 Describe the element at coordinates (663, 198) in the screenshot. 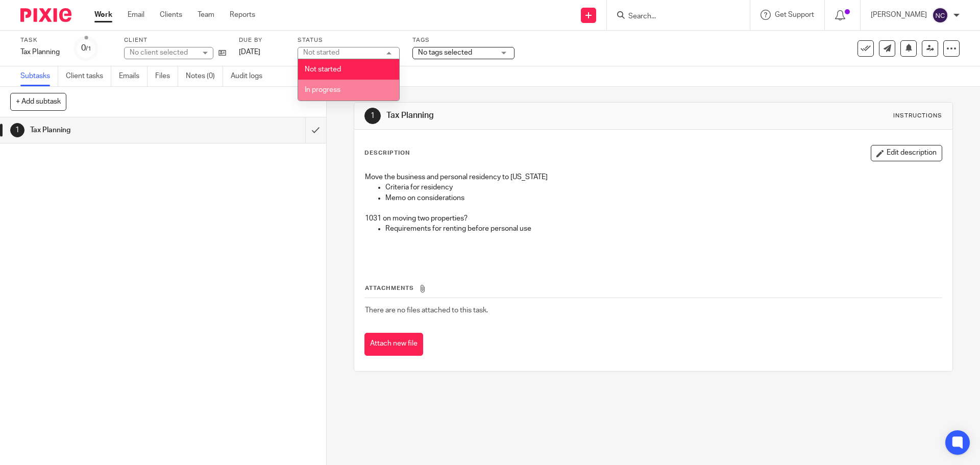

I see `p: Memo on considerations` at that location.